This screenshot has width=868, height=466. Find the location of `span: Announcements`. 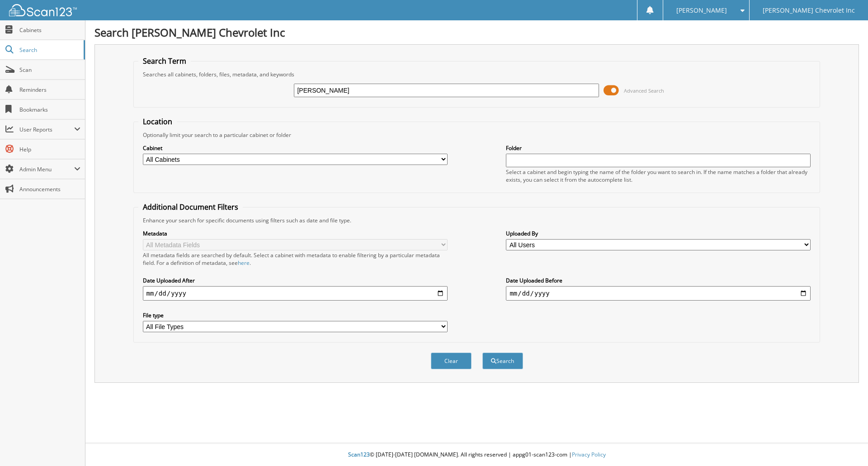

span: Announcements is located at coordinates (49, 189).